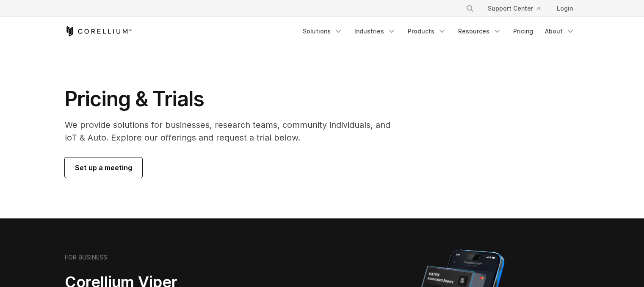  I want to click on a: Pricing, so click(523, 31).